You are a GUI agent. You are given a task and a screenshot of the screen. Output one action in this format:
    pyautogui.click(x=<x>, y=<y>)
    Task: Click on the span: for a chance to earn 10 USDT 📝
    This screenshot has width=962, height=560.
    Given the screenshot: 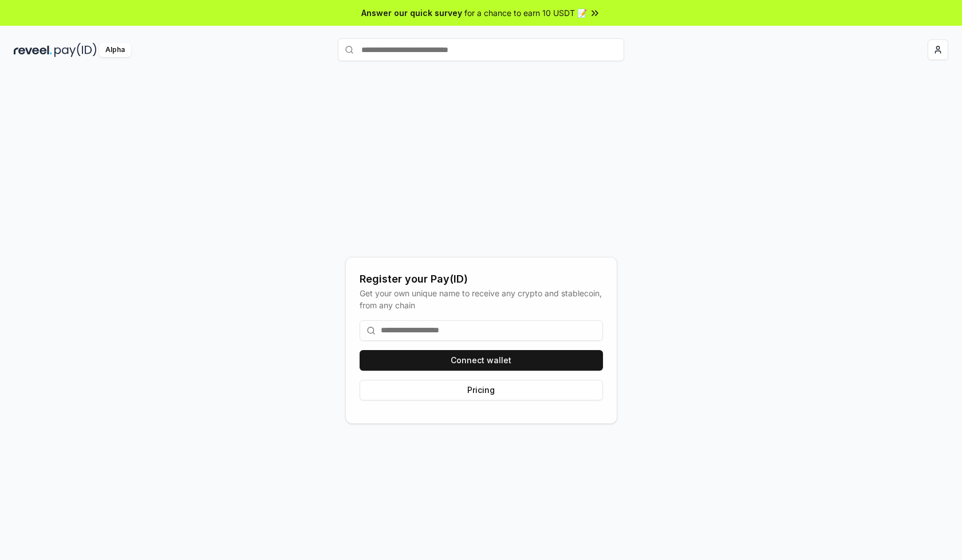 What is the action you would take?
    pyautogui.click(x=526, y=12)
    